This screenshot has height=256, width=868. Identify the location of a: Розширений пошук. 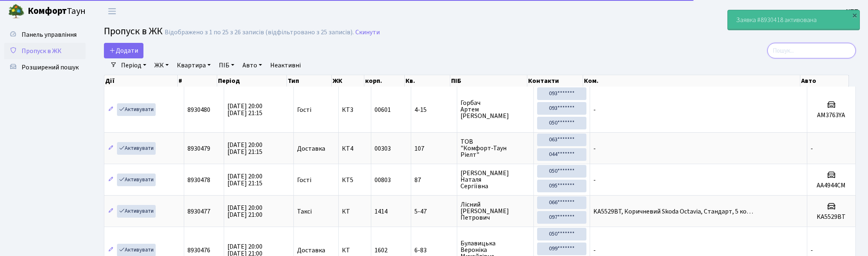
(45, 67).